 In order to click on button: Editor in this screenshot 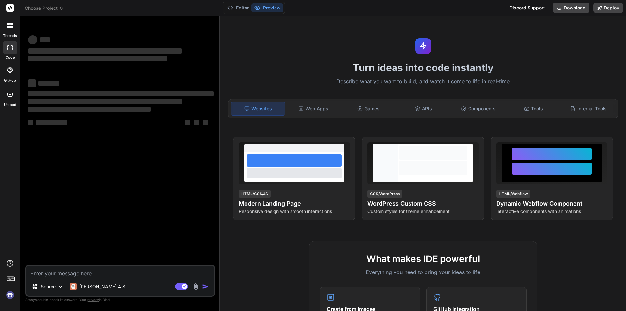, I will do `click(238, 8)`.